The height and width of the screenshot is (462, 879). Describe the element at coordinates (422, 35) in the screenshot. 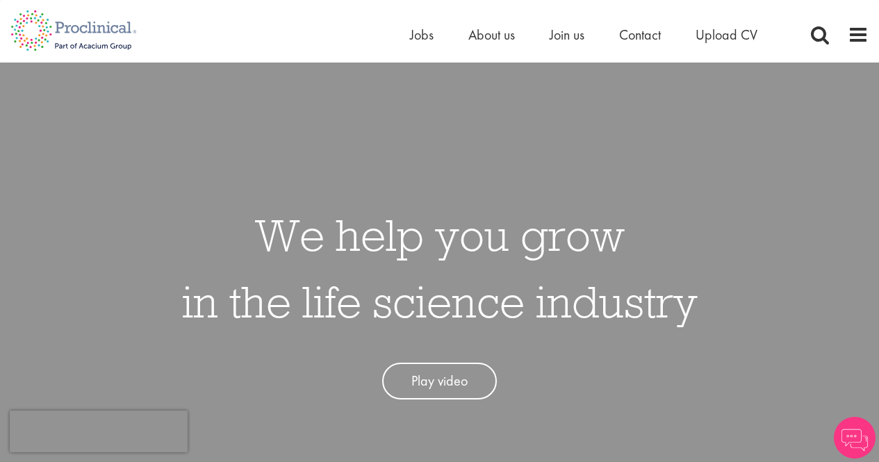

I see `a: Jobs` at that location.